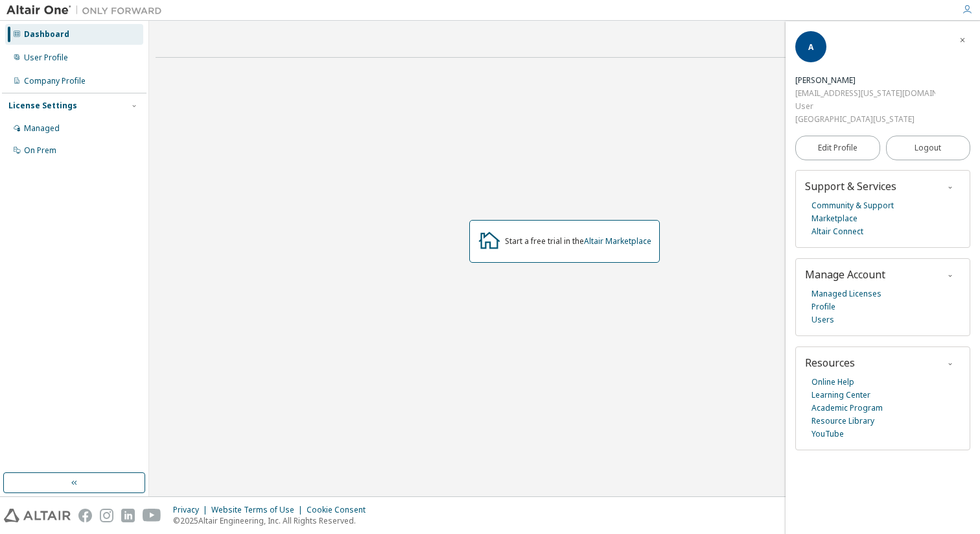 This screenshot has height=534, width=980. I want to click on img: Altair One, so click(87, 11).